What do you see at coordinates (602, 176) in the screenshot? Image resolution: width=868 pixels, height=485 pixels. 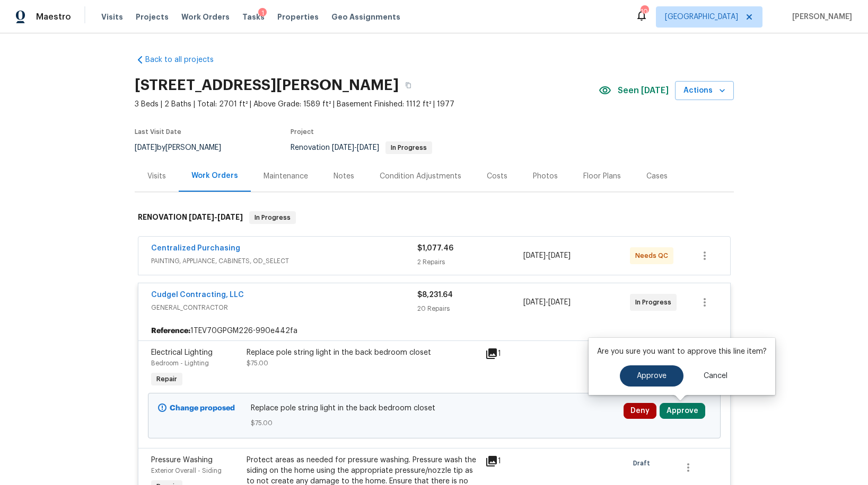 I see `div: Floor Plans` at bounding box center [602, 176].